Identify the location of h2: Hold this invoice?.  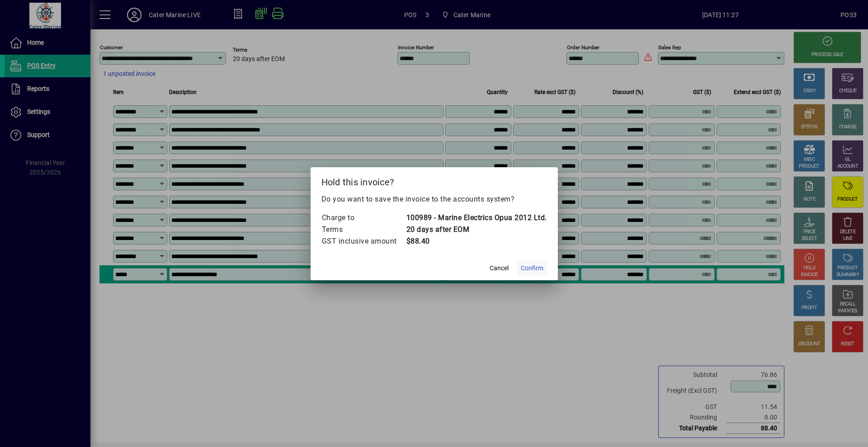
(434, 181).